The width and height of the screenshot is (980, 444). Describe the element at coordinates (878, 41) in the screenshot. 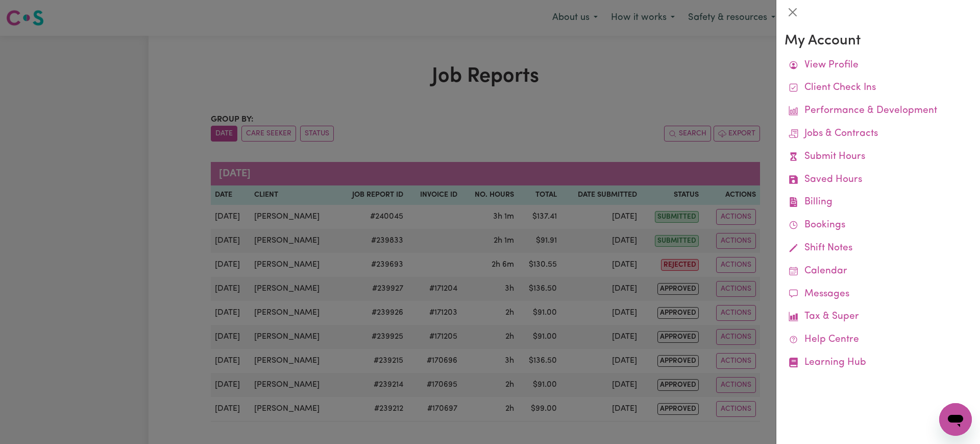

I see `h3: My Account` at that location.